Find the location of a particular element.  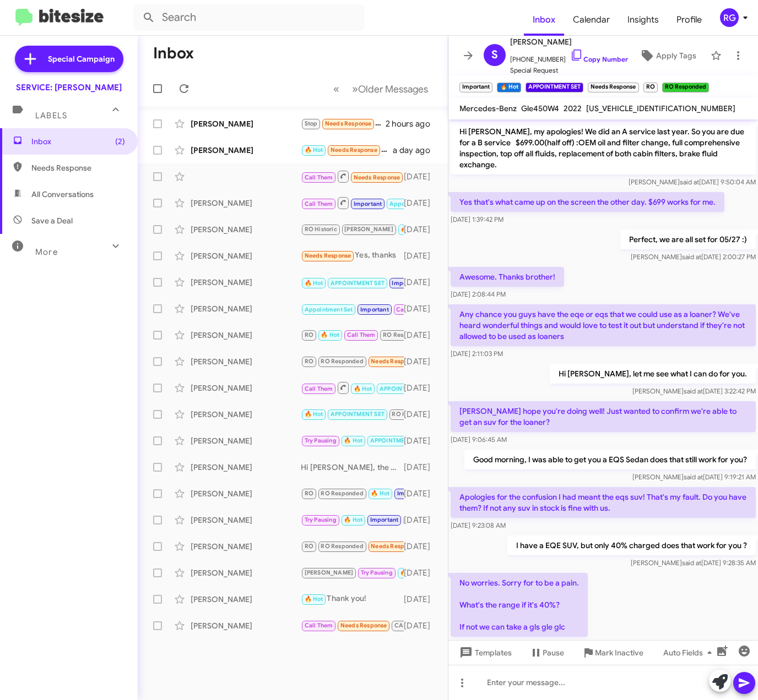

span: Older Messages is located at coordinates (392, 89).